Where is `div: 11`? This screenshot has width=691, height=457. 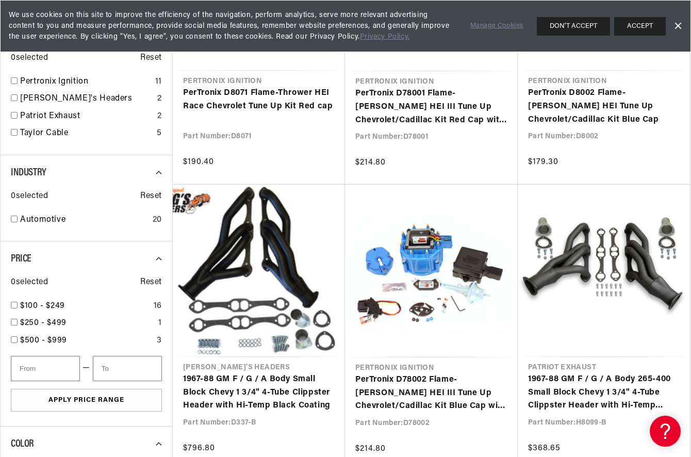 div: 11 is located at coordinates (158, 82).